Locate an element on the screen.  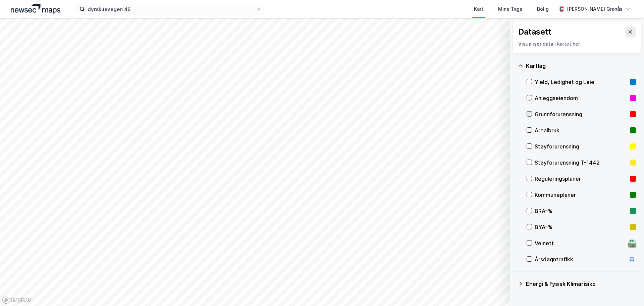
div: Reguleringsplaner is located at coordinates (581, 179).